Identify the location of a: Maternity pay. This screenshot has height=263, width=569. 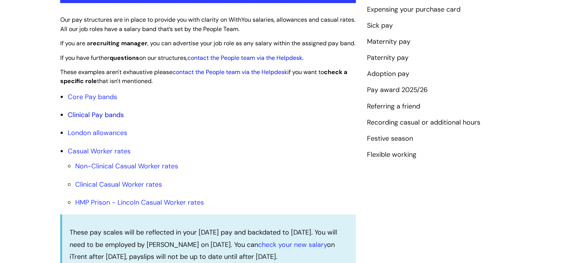
(389, 42).